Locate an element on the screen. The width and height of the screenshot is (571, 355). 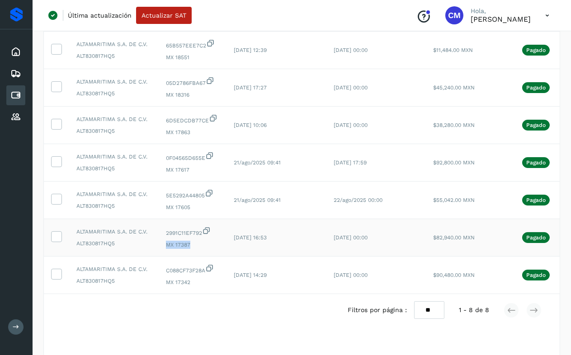
span: $38,280.00 MXN is located at coordinates (454, 125).